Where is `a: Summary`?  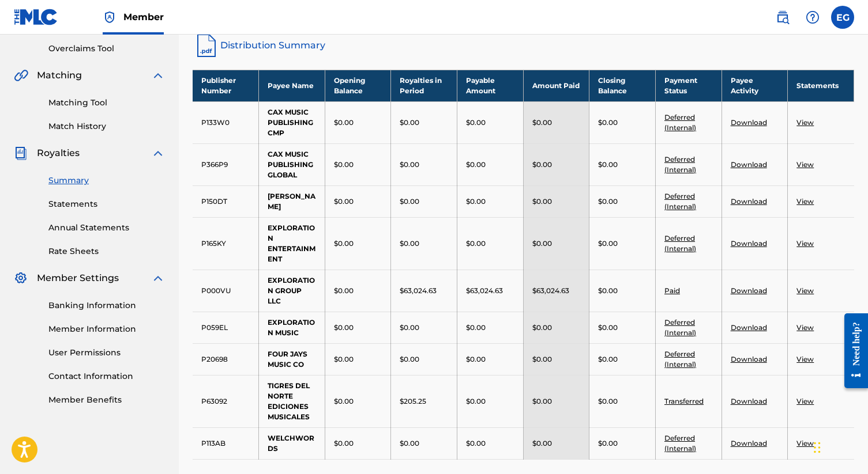
a: Summary is located at coordinates (107, 180).